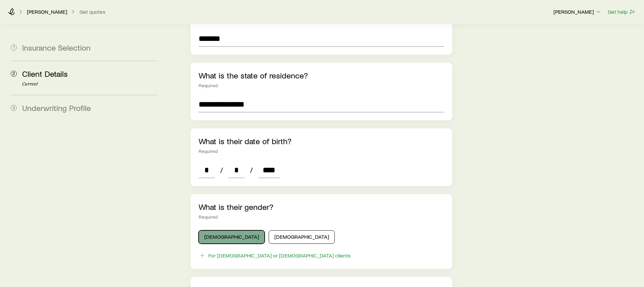  I want to click on span: 2, so click(14, 74).